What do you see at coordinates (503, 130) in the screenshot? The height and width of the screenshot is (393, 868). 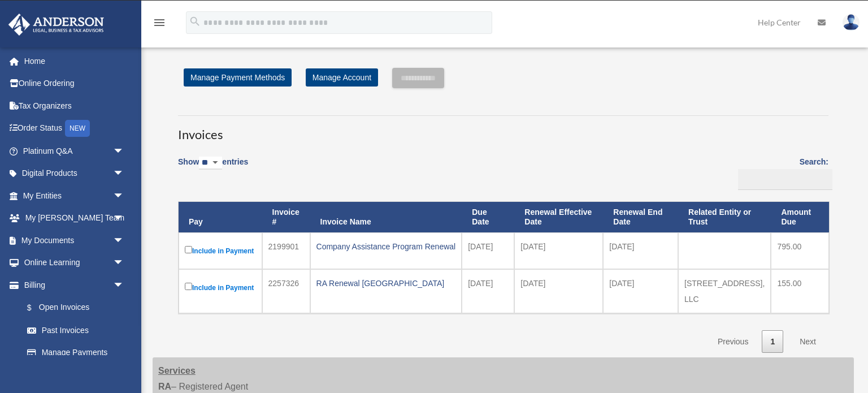 I see `h3: Invoices` at bounding box center [503, 130].